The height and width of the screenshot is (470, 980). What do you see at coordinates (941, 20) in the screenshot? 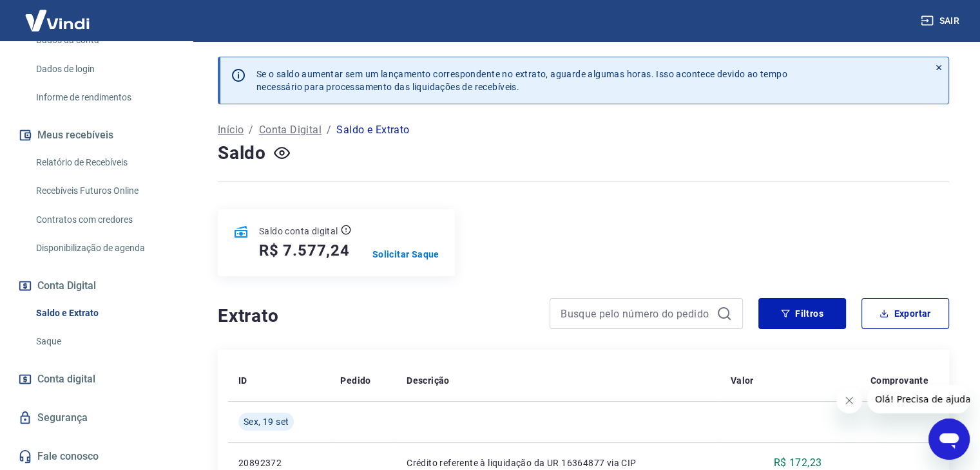
I see `button: Sair` at bounding box center [941, 20].